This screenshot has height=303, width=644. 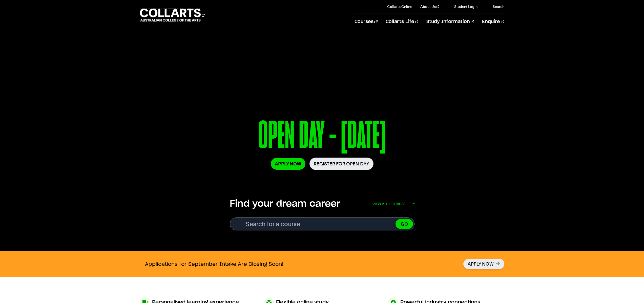 I want to click on form: Search, so click(x=322, y=224).